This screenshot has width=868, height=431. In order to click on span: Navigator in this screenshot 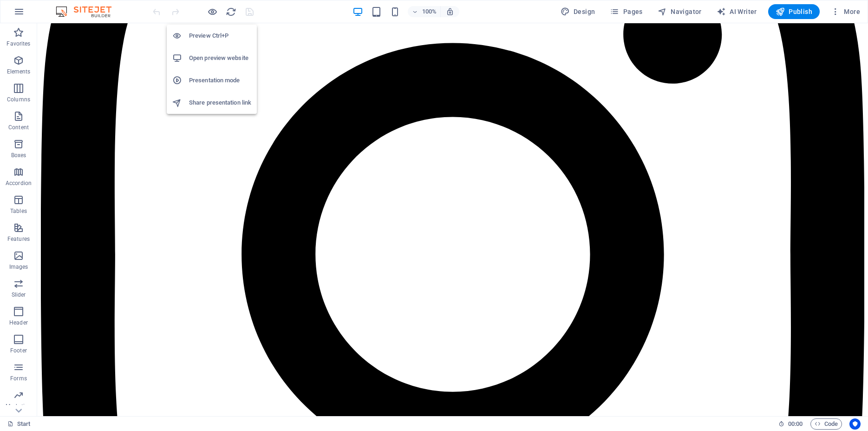, I will do `click(680, 11)`.